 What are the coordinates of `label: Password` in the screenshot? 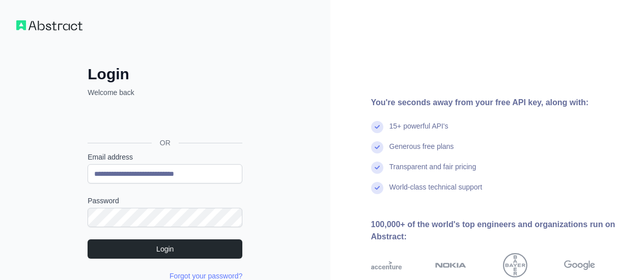 It's located at (165, 201).